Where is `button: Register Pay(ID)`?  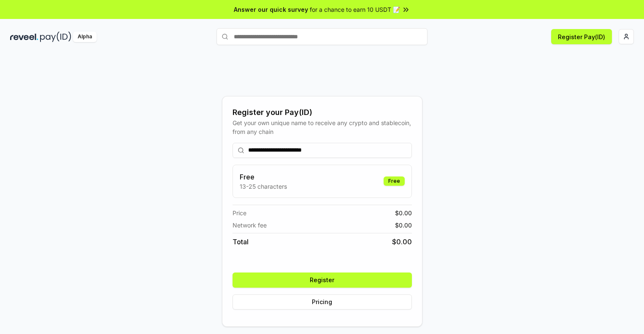 button: Register Pay(ID) is located at coordinates (581, 37).